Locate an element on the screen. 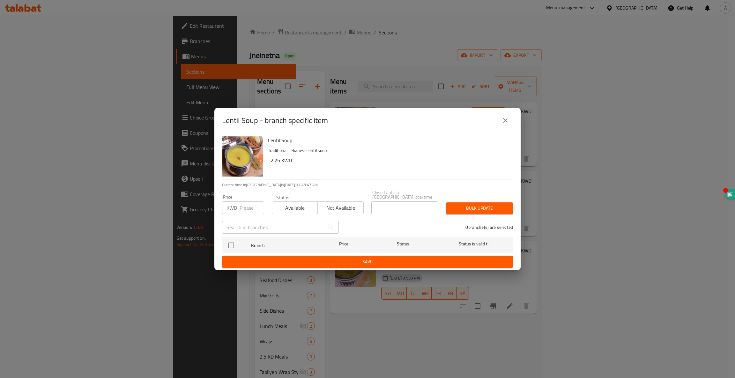 The height and width of the screenshot is (378, 735). h6: Lentil Soup is located at coordinates (388, 140).